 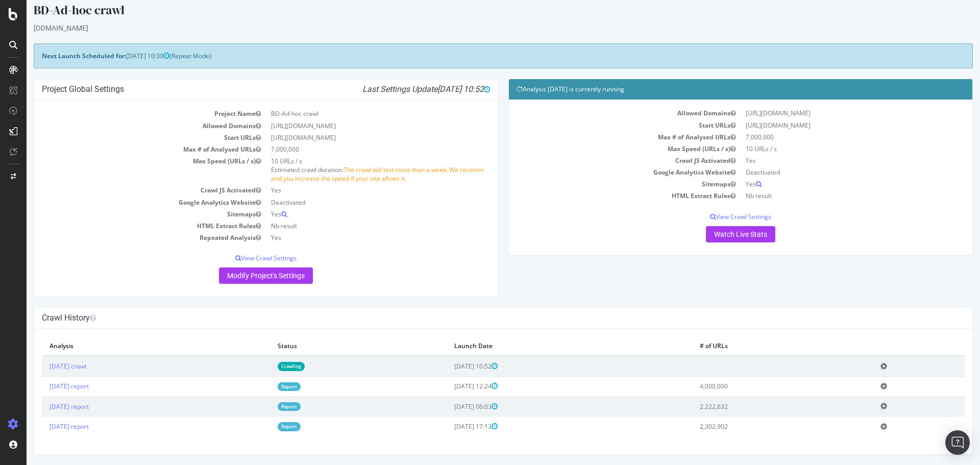 What do you see at coordinates (756, 406) in the screenshot?
I see `td: 2,222,632` at bounding box center [756, 406].